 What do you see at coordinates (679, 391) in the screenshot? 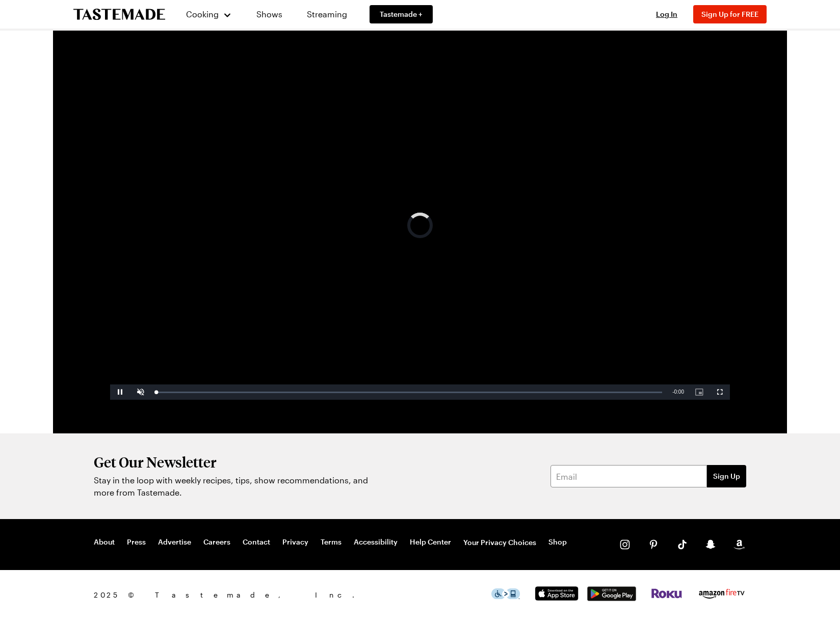
I see `span: 0:00` at bounding box center [679, 391].